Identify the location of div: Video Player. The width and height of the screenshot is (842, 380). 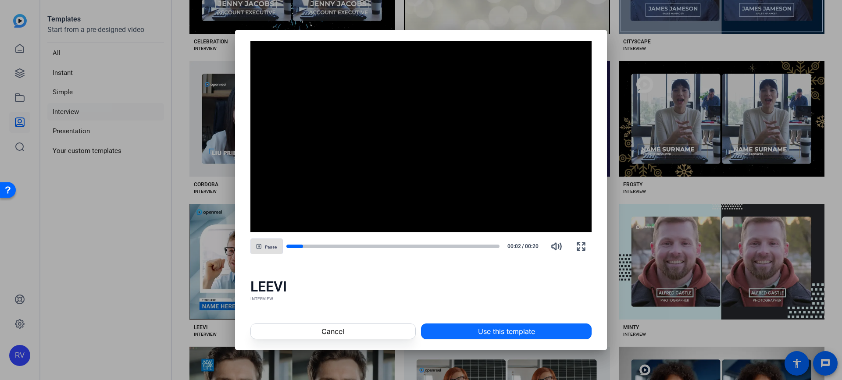
(421, 137).